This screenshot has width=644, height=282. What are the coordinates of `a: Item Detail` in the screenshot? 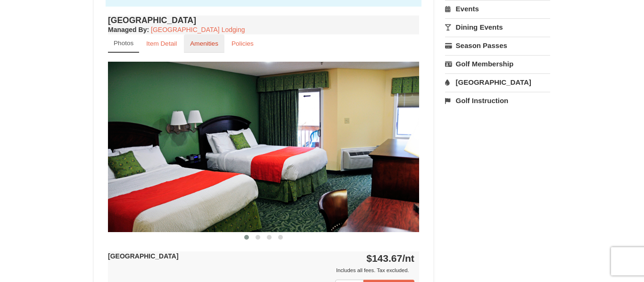 It's located at (161, 43).